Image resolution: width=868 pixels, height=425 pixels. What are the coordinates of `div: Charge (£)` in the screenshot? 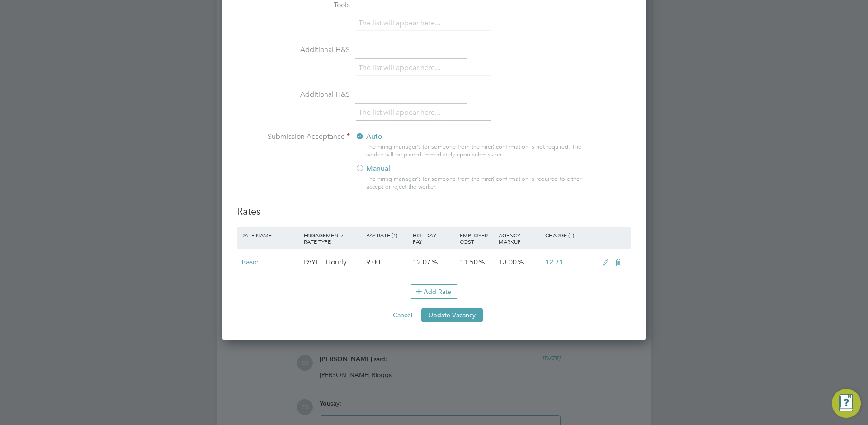 It's located at (570, 235).